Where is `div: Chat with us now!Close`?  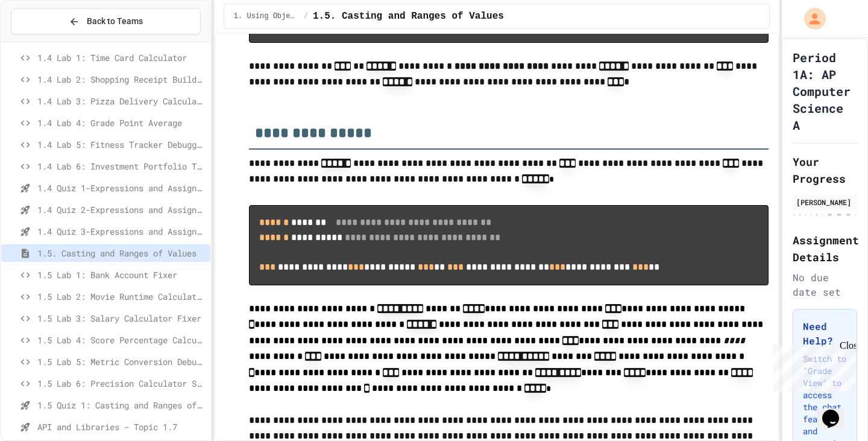
div: Chat with us now!Close is located at coordinates (44, 40).